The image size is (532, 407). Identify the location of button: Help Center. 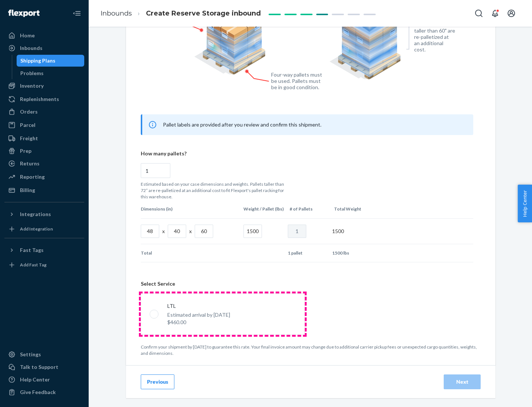
(525, 203).